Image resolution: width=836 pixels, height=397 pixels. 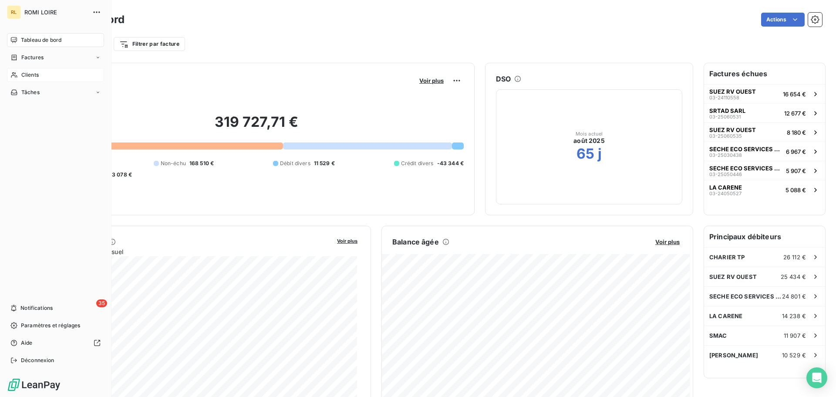 I want to click on h2: 319 727,71 €, so click(x=256, y=126).